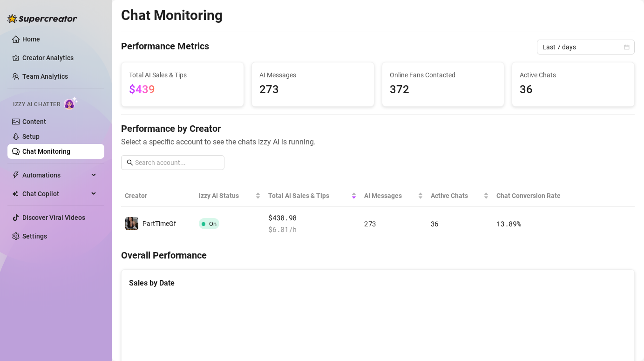 Image resolution: width=644 pixels, height=361 pixels. I want to click on input: Search account..., so click(177, 163).